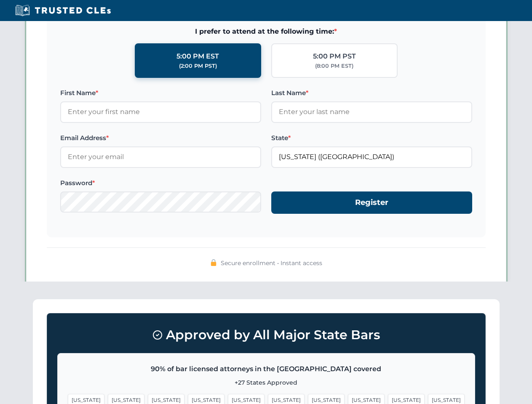  Describe the element at coordinates (198, 66) in the screenshot. I see `div: (2:00 PM PST)` at that location.